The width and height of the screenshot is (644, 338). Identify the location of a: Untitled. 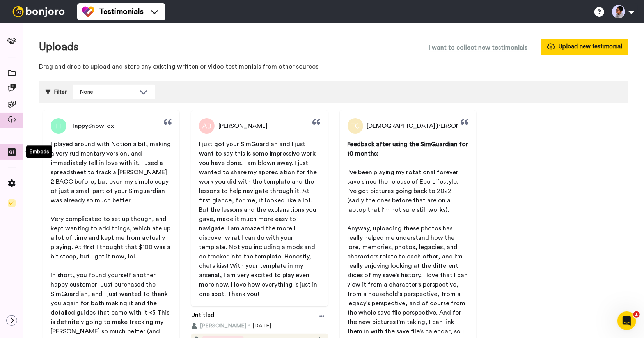
(203, 317).